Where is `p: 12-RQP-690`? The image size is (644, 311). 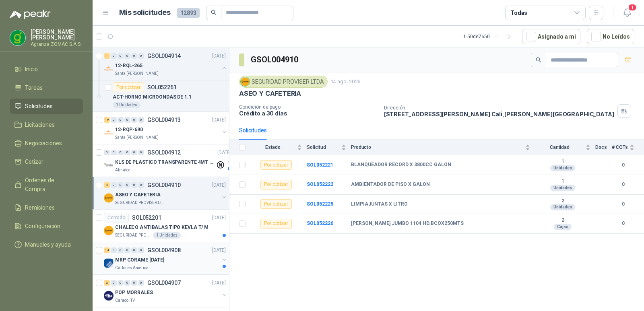 p: 12-RQP-690 is located at coordinates (129, 130).